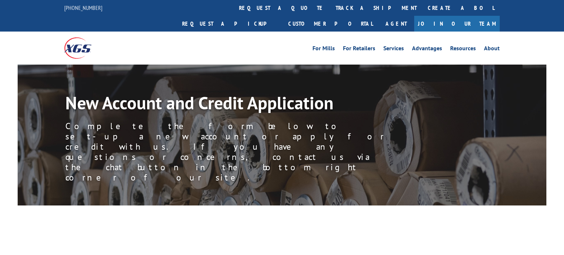 Image resolution: width=564 pixels, height=255 pixels. Describe the element at coordinates (396, 23) in the screenshot. I see `a: Agent` at that location.